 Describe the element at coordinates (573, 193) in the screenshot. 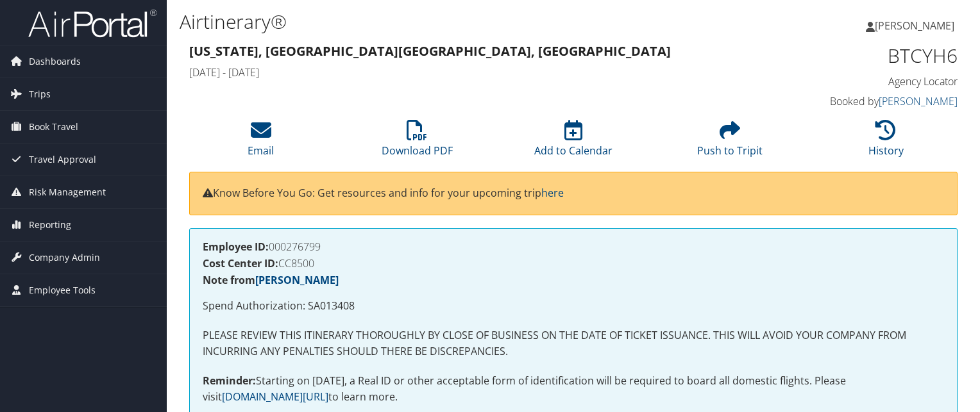

I see `p: Know Before You Go: Get resources and info for your upcoming trip` at that location.